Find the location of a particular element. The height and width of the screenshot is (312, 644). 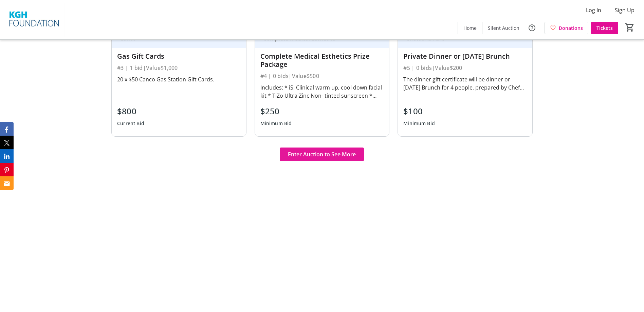

a: Donations is located at coordinates (566, 28).